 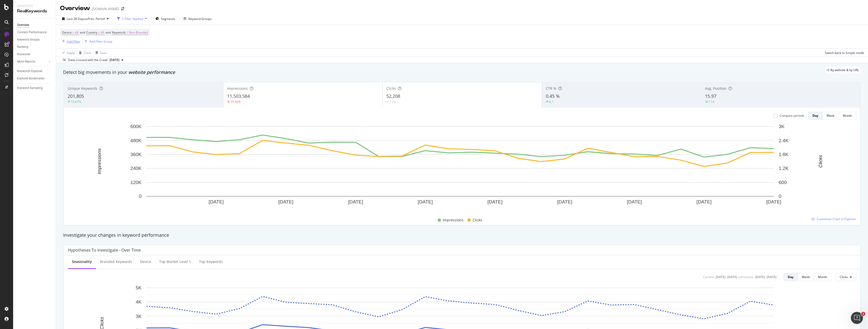 I want to click on button: Keyword Groups, so click(x=197, y=18).